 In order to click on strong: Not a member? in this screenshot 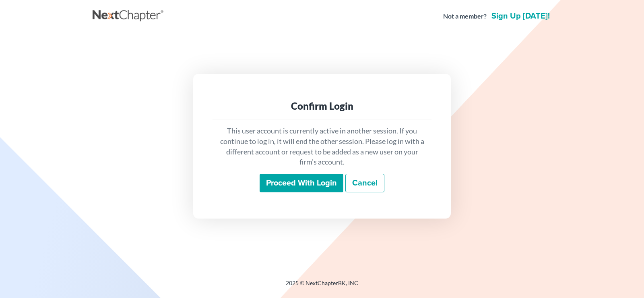, I will do `click(465, 16)`.